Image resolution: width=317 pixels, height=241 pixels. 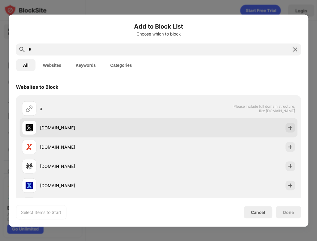 I want to click on div: Websites to Block, so click(x=37, y=87).